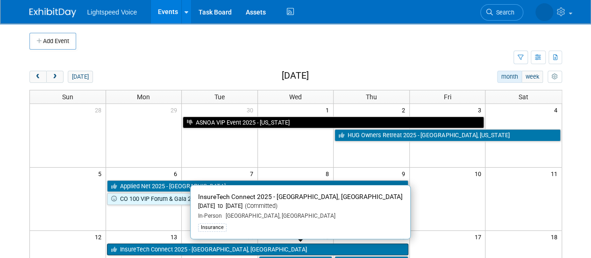 The height and width of the screenshot is (258, 591). What do you see at coordinates (251, 109) in the screenshot?
I see `span: 30` at bounding box center [251, 109].